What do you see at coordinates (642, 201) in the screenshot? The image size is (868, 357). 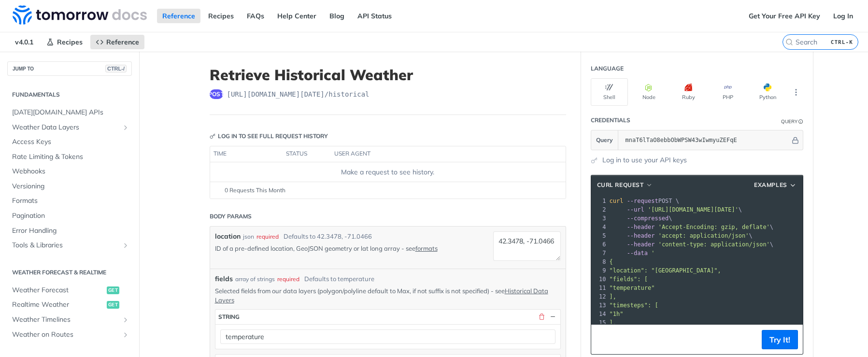 I see `span: --request` at bounding box center [642, 201].